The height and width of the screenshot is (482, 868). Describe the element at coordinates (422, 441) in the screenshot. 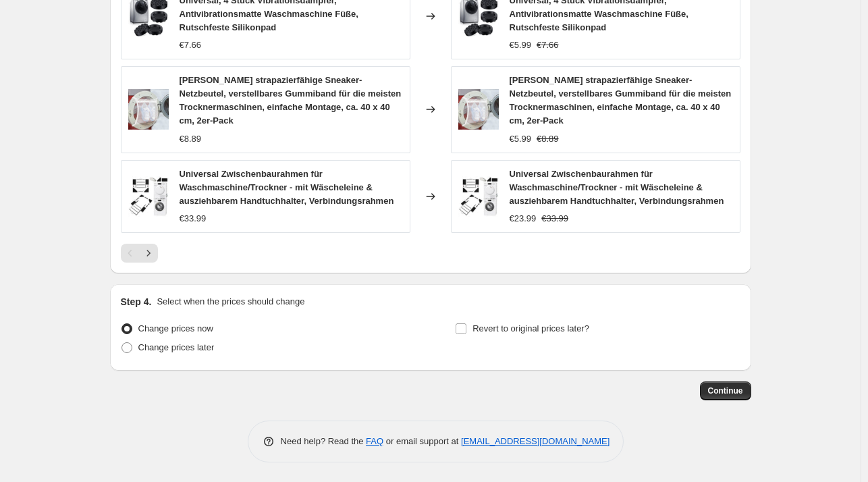

I see `span: or email support at` at that location.